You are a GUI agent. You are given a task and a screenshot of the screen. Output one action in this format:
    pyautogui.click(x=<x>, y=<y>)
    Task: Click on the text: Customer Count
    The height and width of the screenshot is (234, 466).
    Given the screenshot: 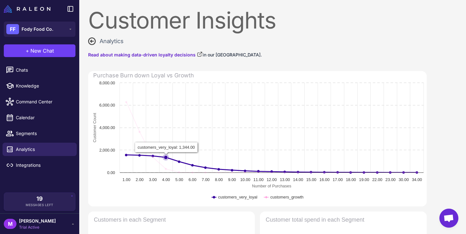 What is the action you would take?
    pyautogui.click(x=95, y=128)
    